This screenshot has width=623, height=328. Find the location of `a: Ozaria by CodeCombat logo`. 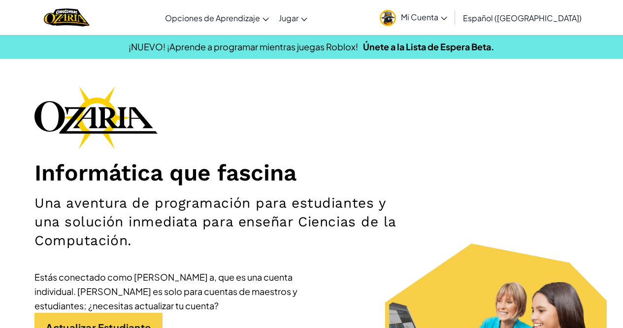

a: Ozaria by CodeCombat logo is located at coordinates (67, 17).